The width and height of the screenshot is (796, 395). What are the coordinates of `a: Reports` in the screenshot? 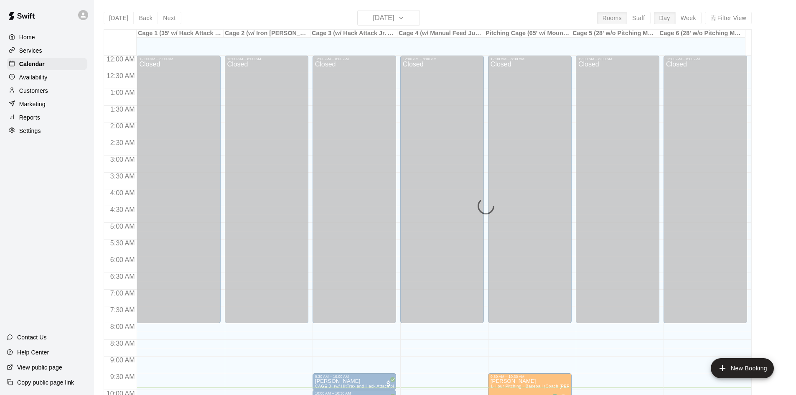 It's located at (47, 117).